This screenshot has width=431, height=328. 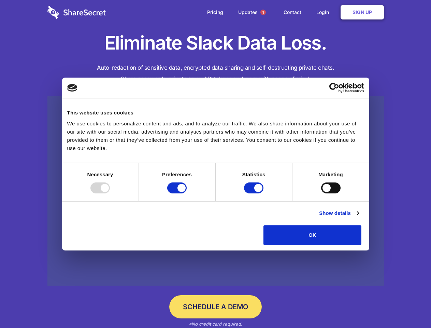 I want to click on a: Schedule a Demo, so click(x=215, y=307).